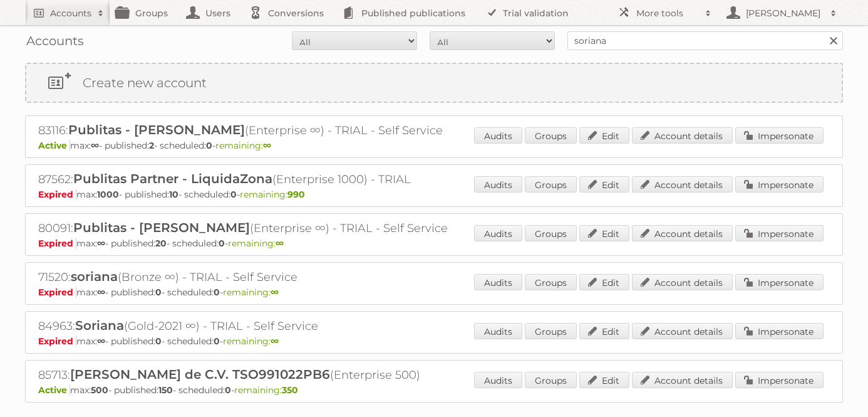 Image resolution: width=868 pixels, height=417 pixels. I want to click on a: Create new account, so click(434, 83).